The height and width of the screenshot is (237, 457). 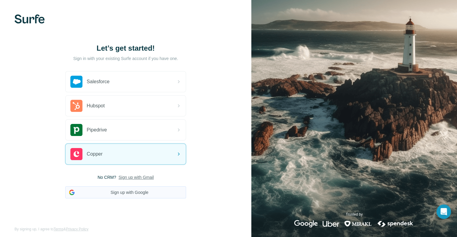 I want to click on button: Sign up with Google, so click(x=126, y=192).